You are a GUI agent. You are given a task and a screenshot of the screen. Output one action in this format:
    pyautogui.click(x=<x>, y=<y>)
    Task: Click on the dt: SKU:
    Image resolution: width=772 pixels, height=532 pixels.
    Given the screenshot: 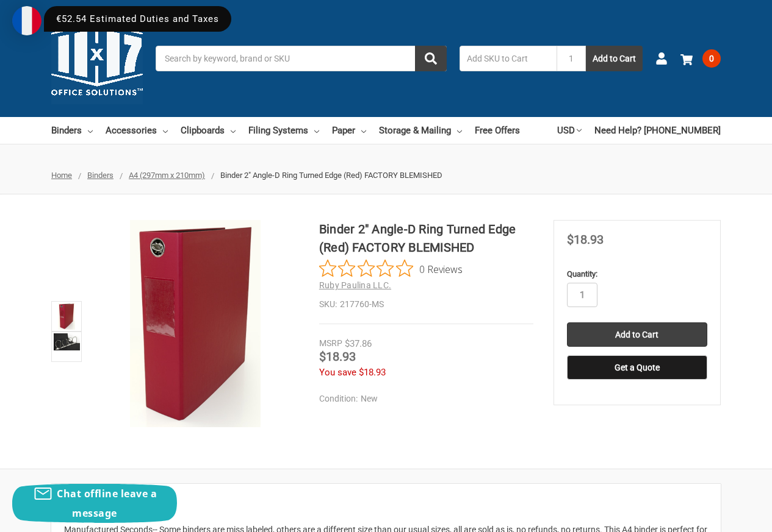 What is the action you would take?
    pyautogui.click(x=327, y=304)
    